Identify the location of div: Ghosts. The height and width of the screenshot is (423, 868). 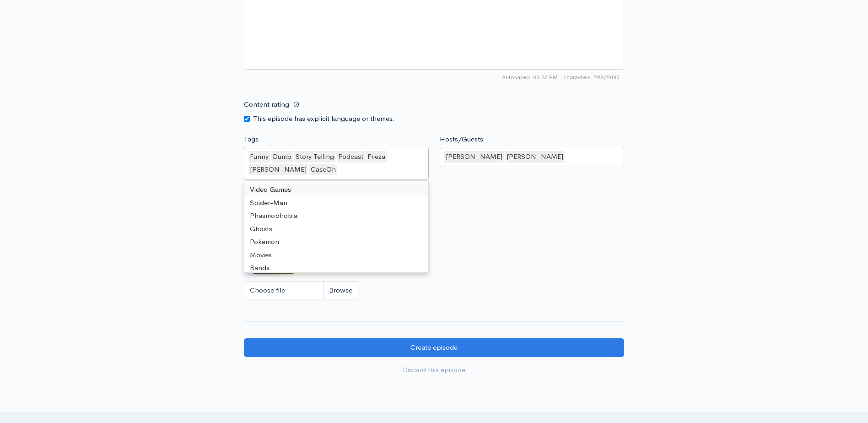
(336, 229).